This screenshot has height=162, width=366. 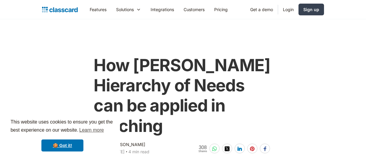 What do you see at coordinates (62, 126) in the screenshot?
I see `span: This website uses cookies to ensure you get the best experience on our website.` at bounding box center [62, 126].